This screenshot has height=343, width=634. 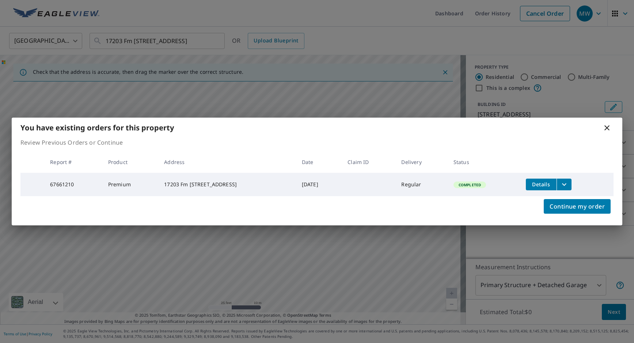 I want to click on th: Status, so click(x=484, y=162).